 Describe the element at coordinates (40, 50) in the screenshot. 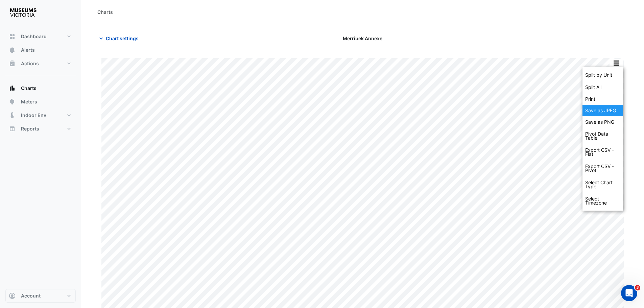

I see `button: Alerts` at that location.